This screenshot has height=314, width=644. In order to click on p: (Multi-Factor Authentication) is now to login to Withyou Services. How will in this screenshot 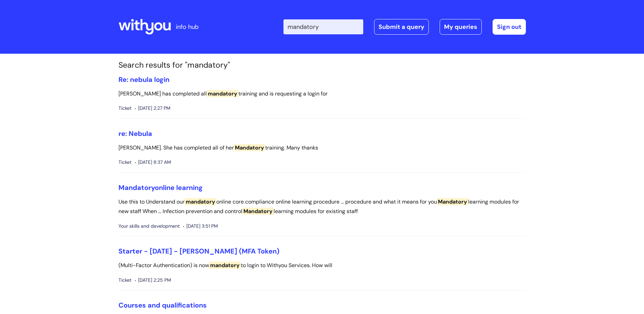, I will do `click(322, 265)`.